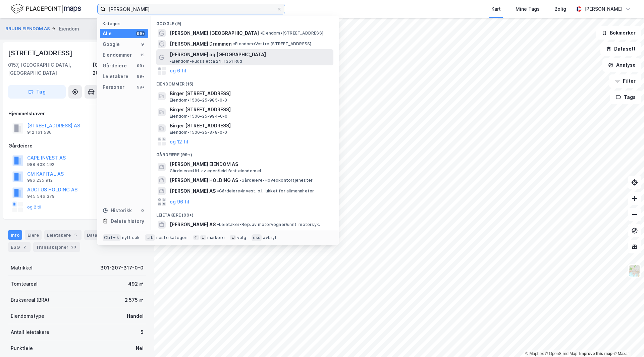 This screenshot has height=357, width=644. I want to click on div: Bolig, so click(560, 9).